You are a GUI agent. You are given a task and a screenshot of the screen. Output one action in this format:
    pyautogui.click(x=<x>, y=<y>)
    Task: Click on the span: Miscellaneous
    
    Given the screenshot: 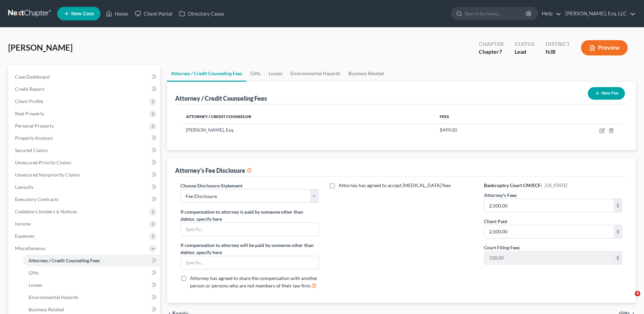 What is the action you would take?
    pyautogui.click(x=30, y=248)
    